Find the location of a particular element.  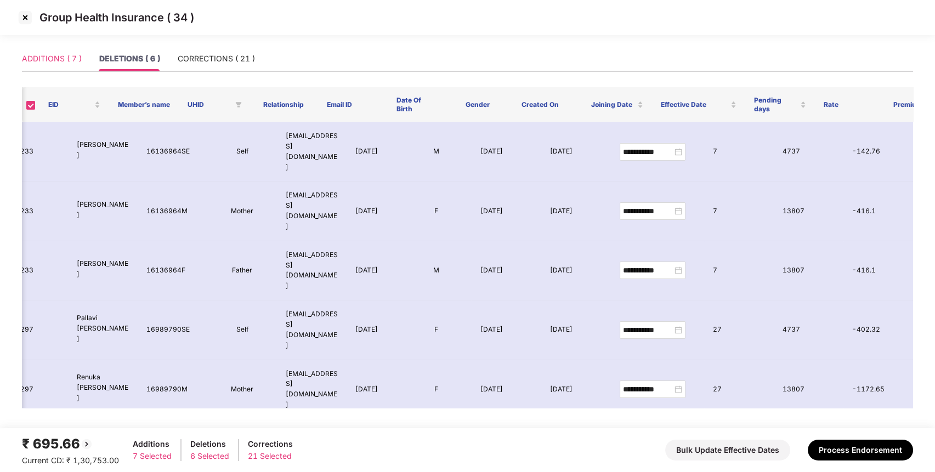

th: Member’s name is located at coordinates (144, 105).